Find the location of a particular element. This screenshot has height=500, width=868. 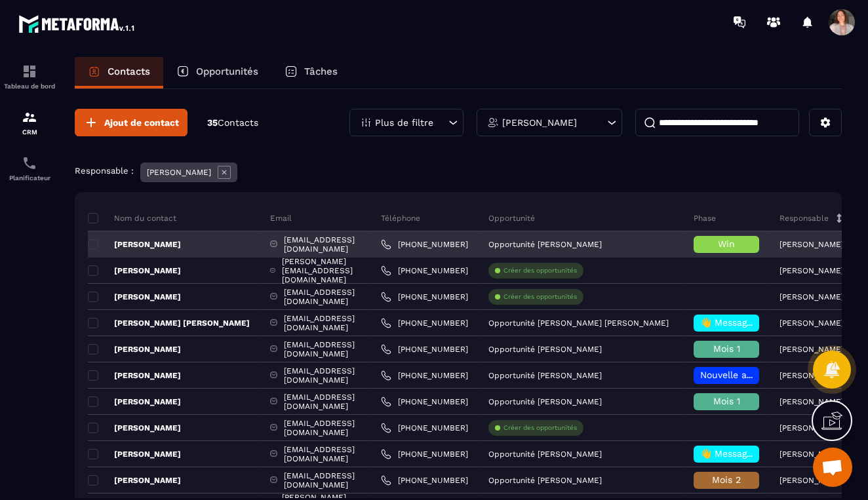

button: Ajout de contact is located at coordinates (131, 123).